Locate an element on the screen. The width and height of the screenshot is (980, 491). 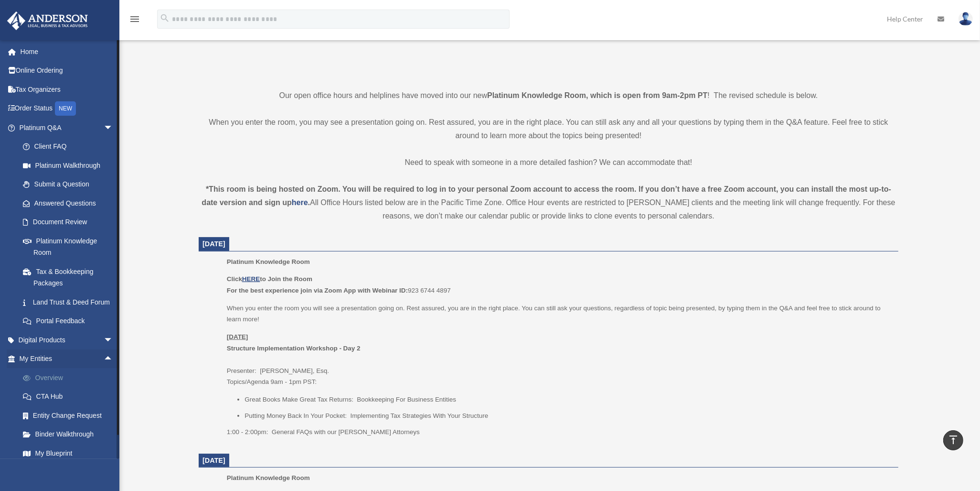
a: Client FAQ is located at coordinates (70, 147).